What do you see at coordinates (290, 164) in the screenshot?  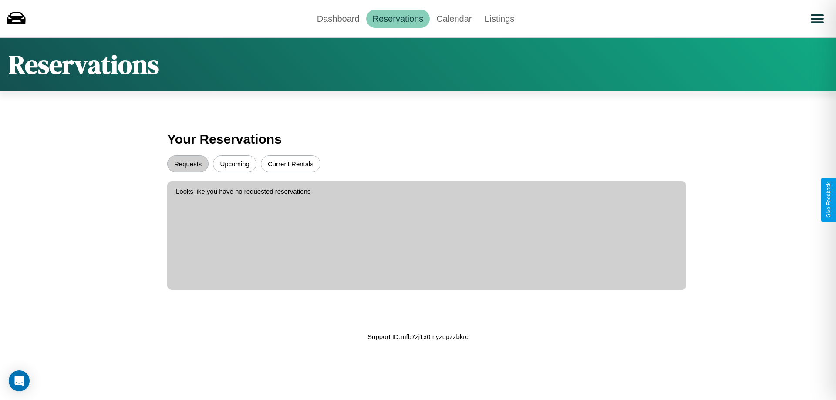 I see `button: Current Rentals` at bounding box center [290, 164].